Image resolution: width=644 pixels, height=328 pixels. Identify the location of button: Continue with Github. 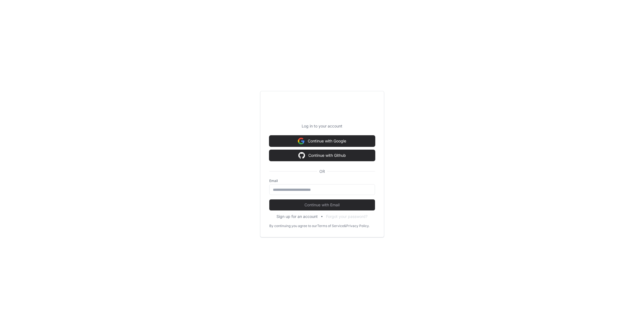
(322, 156).